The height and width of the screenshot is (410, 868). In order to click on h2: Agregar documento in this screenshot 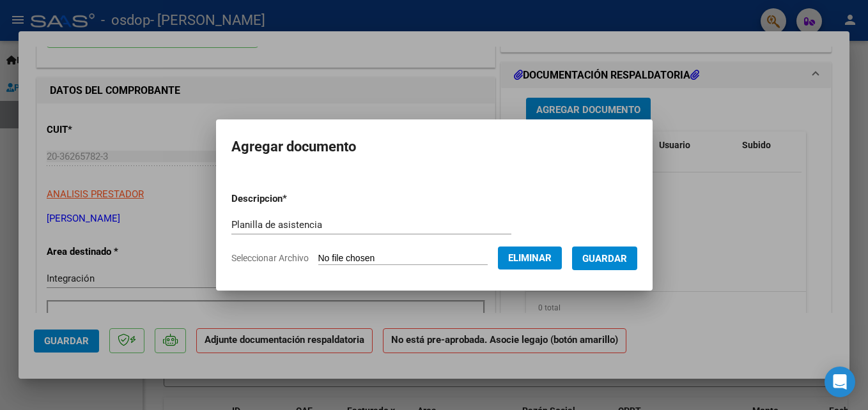, I will do `click(434, 147)`.